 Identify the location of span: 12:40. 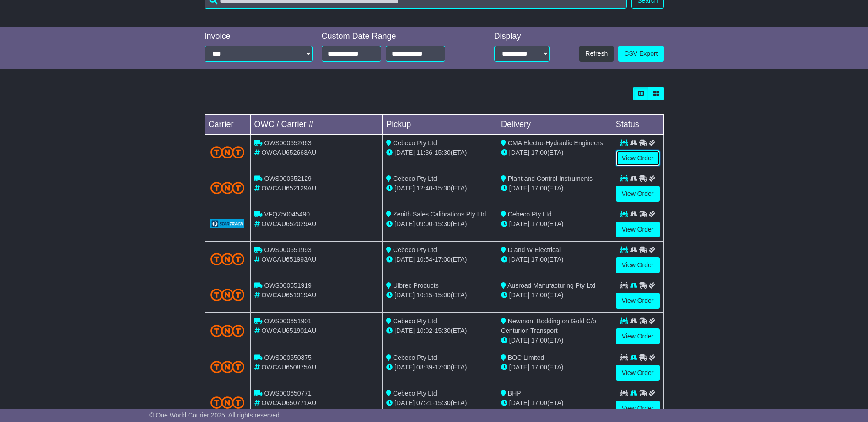
(424, 188).